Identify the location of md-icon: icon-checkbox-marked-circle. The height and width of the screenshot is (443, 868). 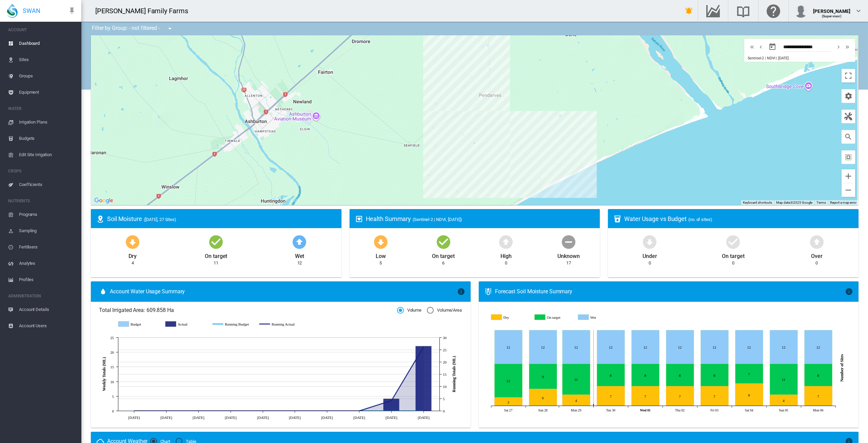
(733, 241).